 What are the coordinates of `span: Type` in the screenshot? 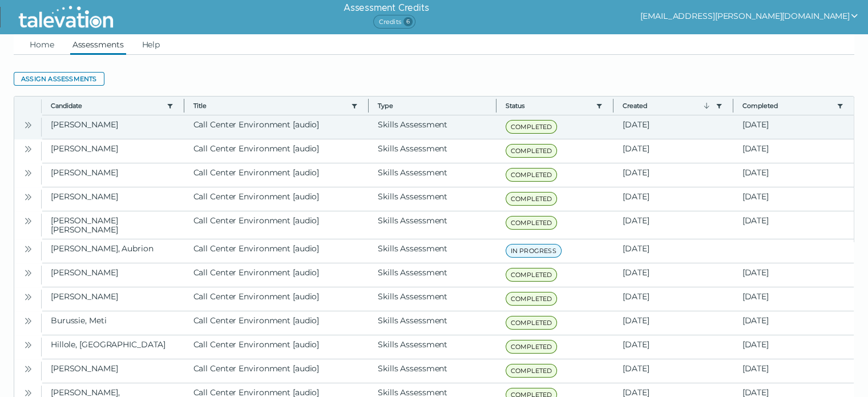 It's located at (432, 106).